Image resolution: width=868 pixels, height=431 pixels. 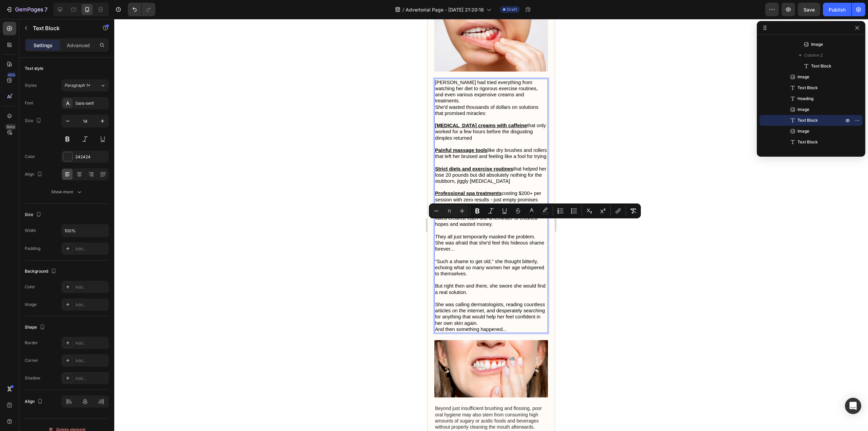 I want to click on div: Publish, so click(x=837, y=9).